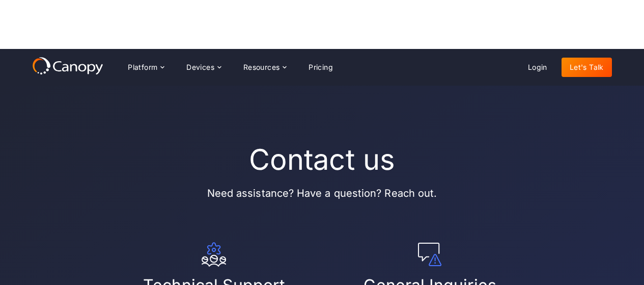 Image resolution: width=644 pixels, height=285 pixels. Describe the element at coordinates (321, 67) in the screenshot. I see `a: Pricing` at that location.